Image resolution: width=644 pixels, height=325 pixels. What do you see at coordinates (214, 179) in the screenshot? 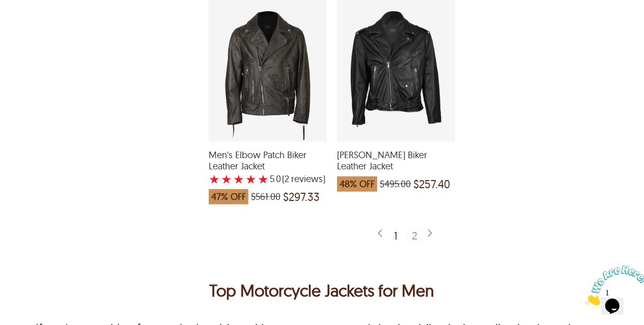
I see `label: 1 rating` at bounding box center [214, 179].